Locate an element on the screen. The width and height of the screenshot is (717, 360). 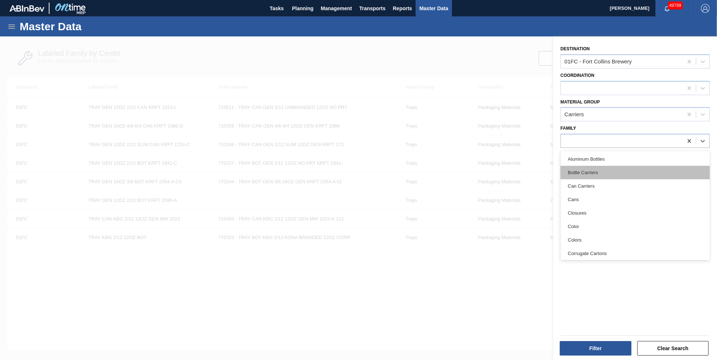
div: Colors is located at coordinates (635, 239).